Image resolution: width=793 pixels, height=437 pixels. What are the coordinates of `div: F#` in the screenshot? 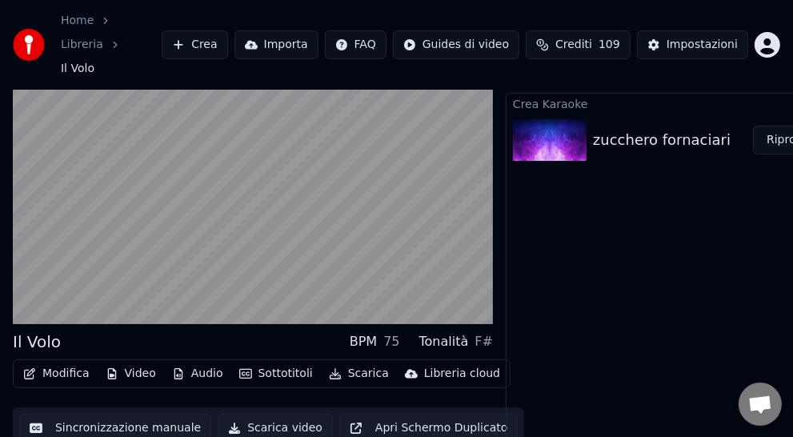 It's located at (484, 342).